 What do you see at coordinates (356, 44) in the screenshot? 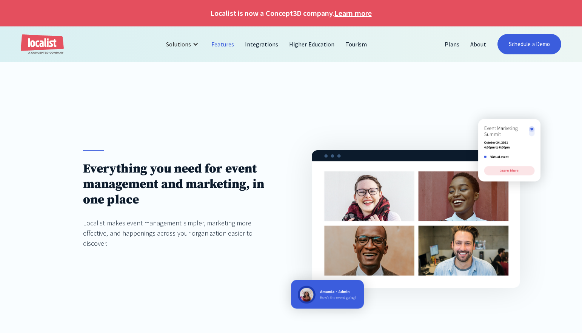
I see `a: Tourism` at bounding box center [356, 44].